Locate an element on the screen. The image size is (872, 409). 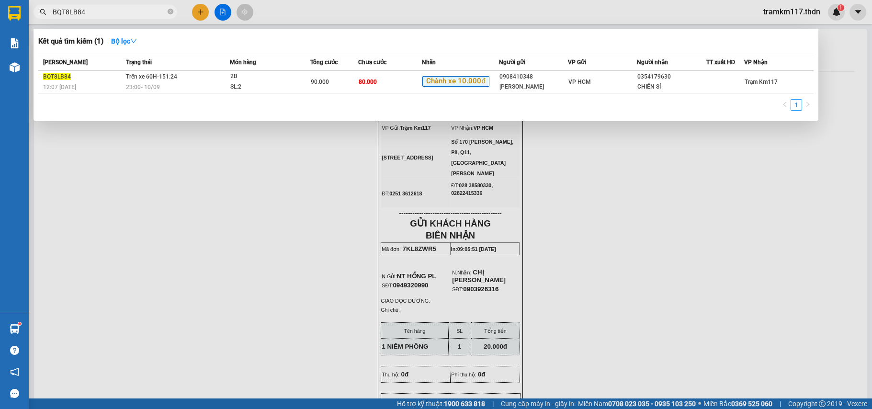
span: VP HCM is located at coordinates (579, 82).